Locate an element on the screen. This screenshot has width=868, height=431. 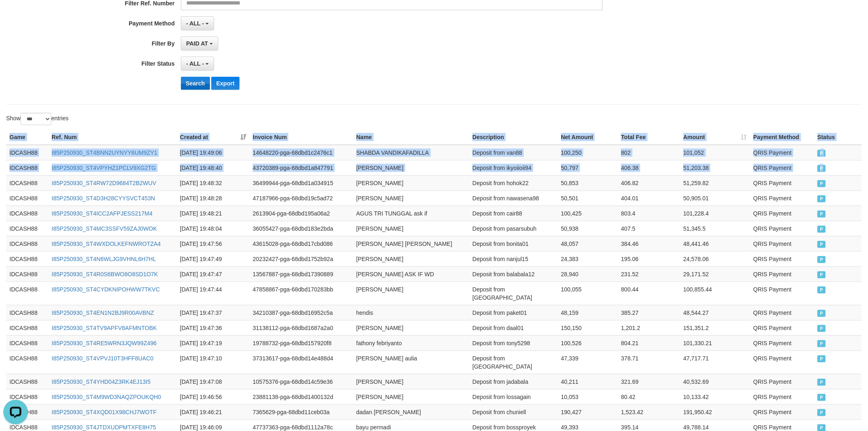
a: I85P250930_ST4BNN2UYNYY6UM9ZY1 is located at coordinates (105, 153).